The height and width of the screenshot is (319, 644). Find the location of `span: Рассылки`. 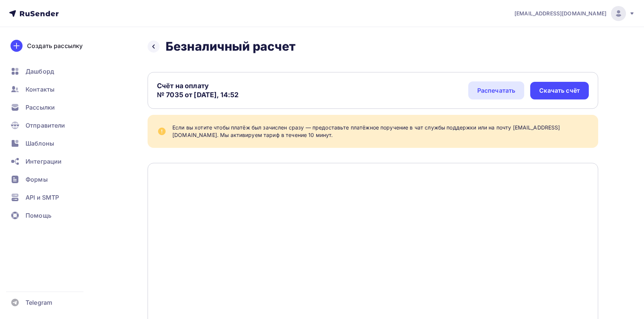

span: Рассылки is located at coordinates (40, 107).